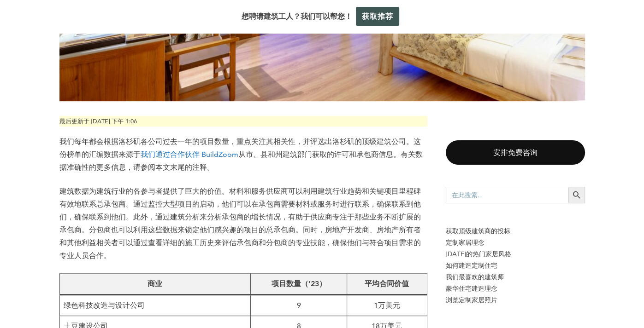 The image size is (644, 328). What do you see at coordinates (515, 300) in the screenshot?
I see `a: 浏览定制家居照片` at bounding box center [515, 300].